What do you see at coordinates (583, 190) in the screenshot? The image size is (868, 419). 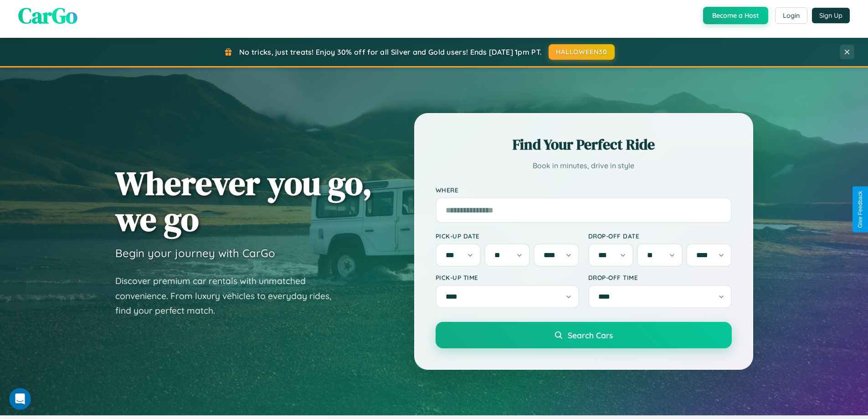 I see `label: Where` at bounding box center [583, 190].